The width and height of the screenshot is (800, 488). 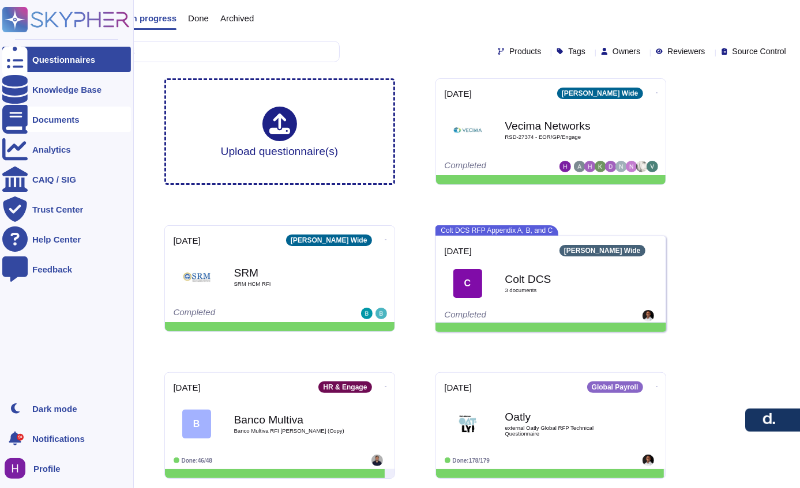 What do you see at coordinates (292, 420) in the screenshot?
I see `b: Banco Multiva` at bounding box center [292, 420].